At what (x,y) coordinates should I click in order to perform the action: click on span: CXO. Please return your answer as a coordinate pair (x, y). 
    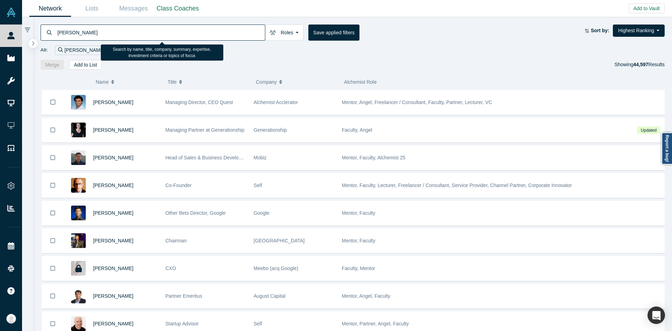
    Looking at the image, I should click on (171, 268).